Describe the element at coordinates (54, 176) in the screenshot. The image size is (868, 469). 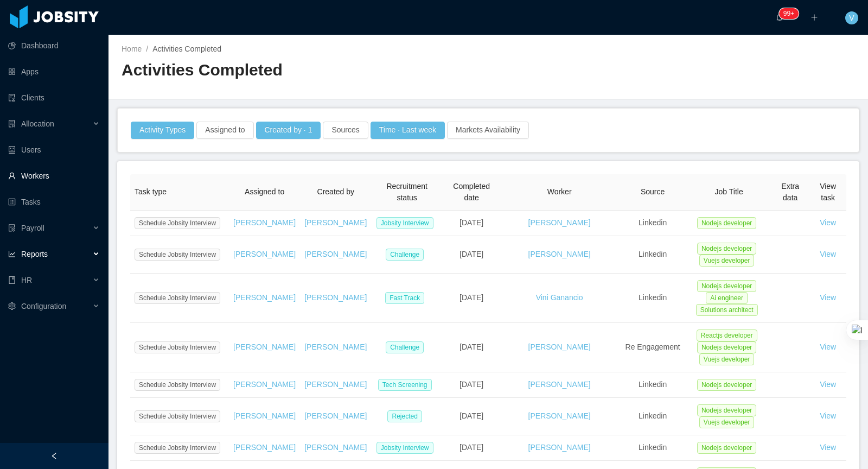
I see `a: icon: userWorkers` at that location.